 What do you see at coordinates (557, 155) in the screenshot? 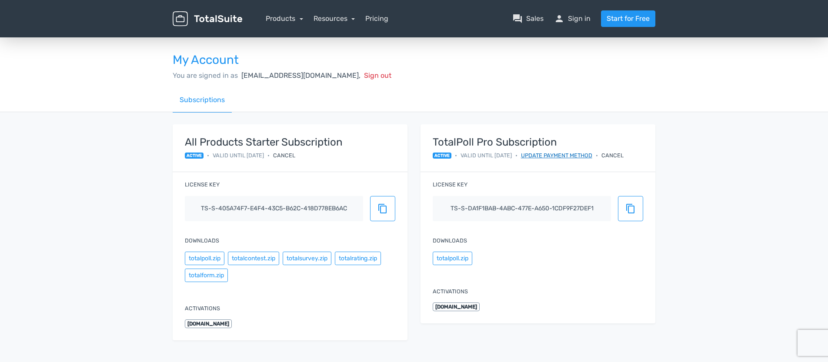
I see `a: Update payment method` at bounding box center [557, 155].